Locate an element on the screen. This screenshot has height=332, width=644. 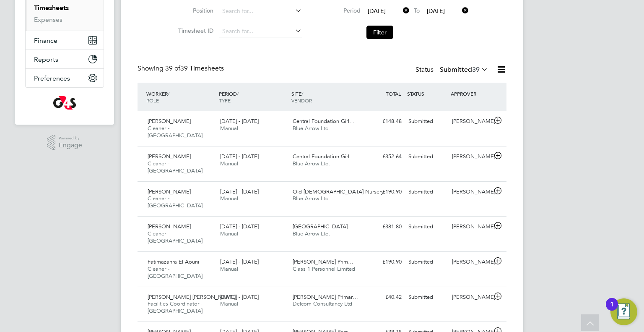
a: Go to home page is located at coordinates (64, 103).